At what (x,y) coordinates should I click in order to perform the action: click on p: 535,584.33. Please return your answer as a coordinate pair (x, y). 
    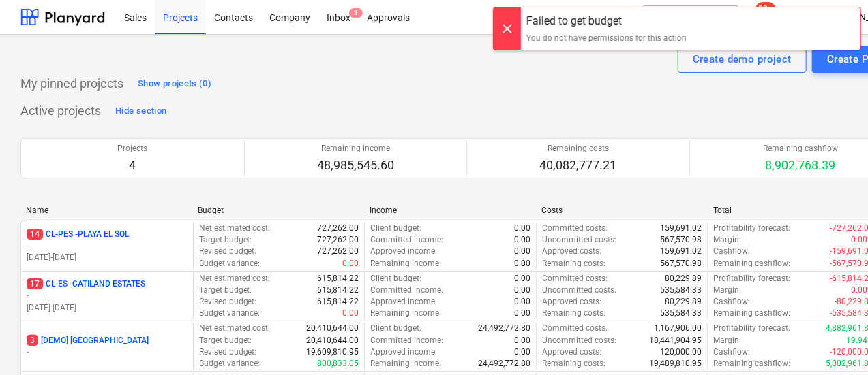
    Looking at the image, I should click on (680, 291).